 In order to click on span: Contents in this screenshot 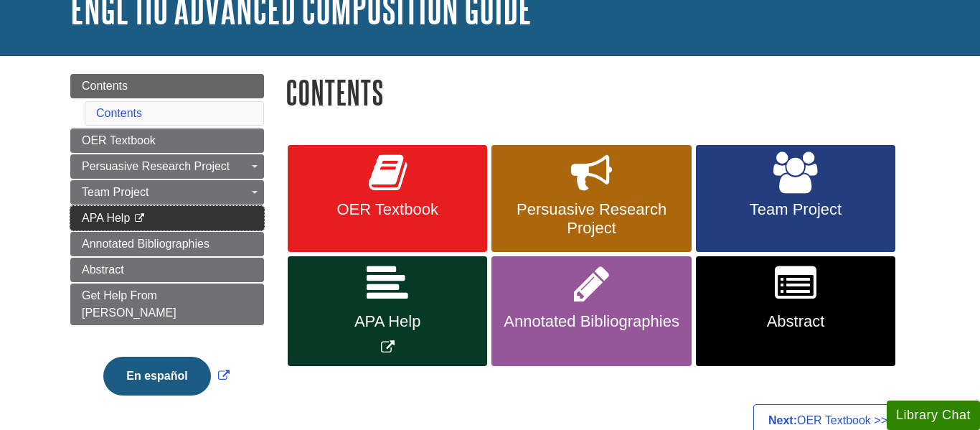, I will do `click(105, 86)`.